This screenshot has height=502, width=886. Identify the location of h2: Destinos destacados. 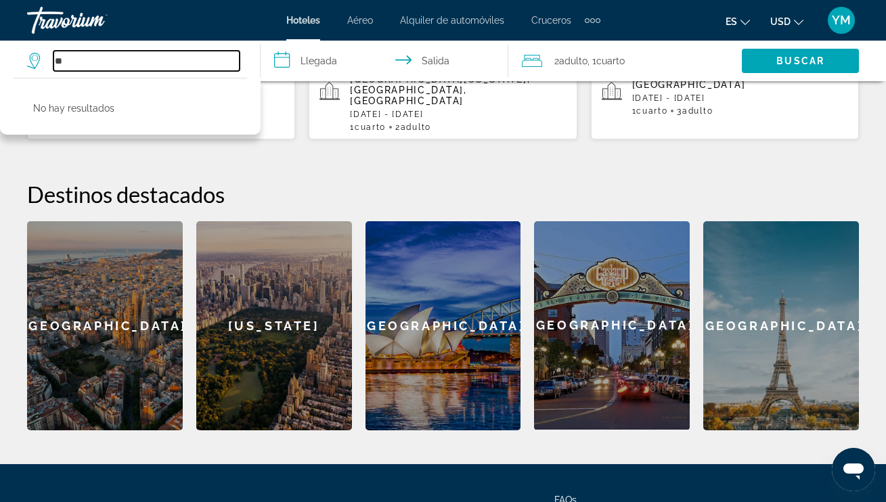
(442, 194).